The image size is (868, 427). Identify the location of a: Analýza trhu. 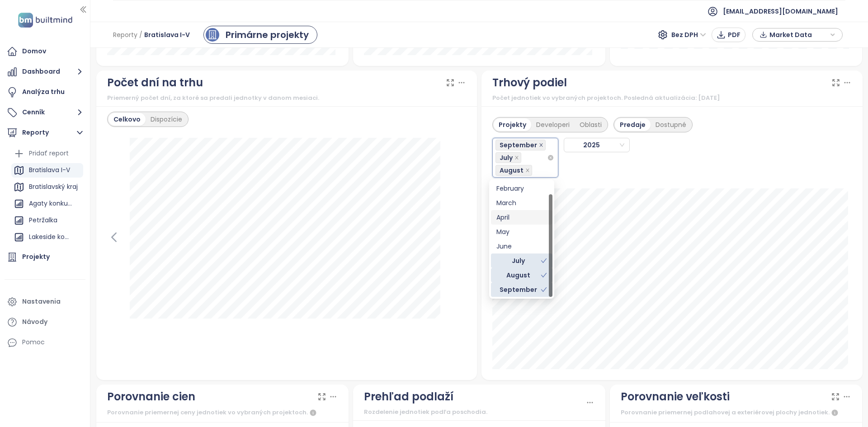
(44, 92).